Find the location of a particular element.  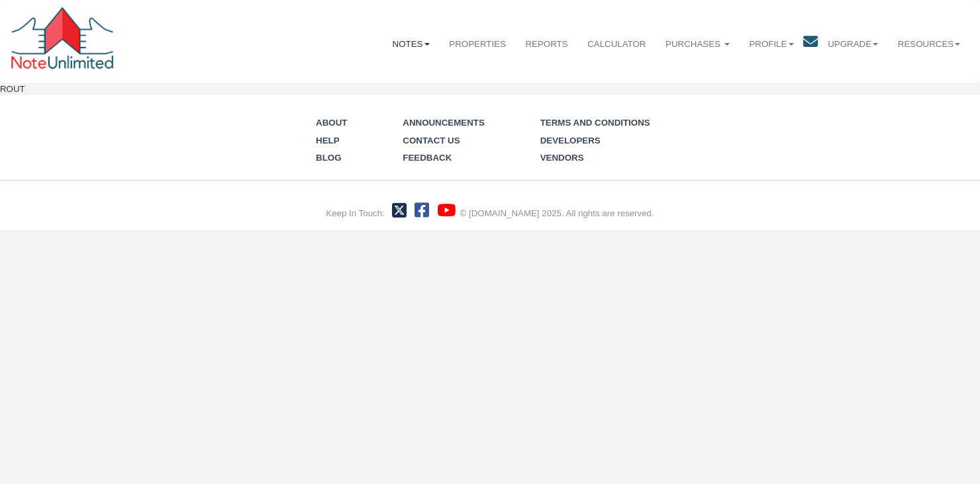

a: Announcements is located at coordinates (444, 122).